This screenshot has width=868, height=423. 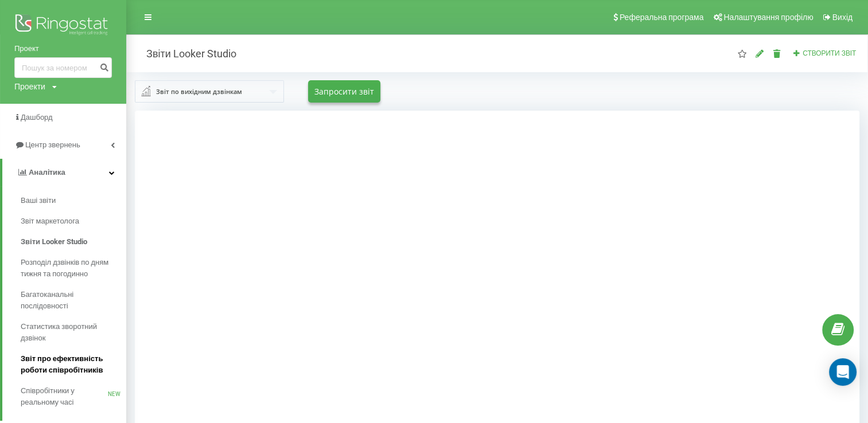 I want to click on span: Звіт про ефективність роботи співробітників, so click(x=71, y=365).